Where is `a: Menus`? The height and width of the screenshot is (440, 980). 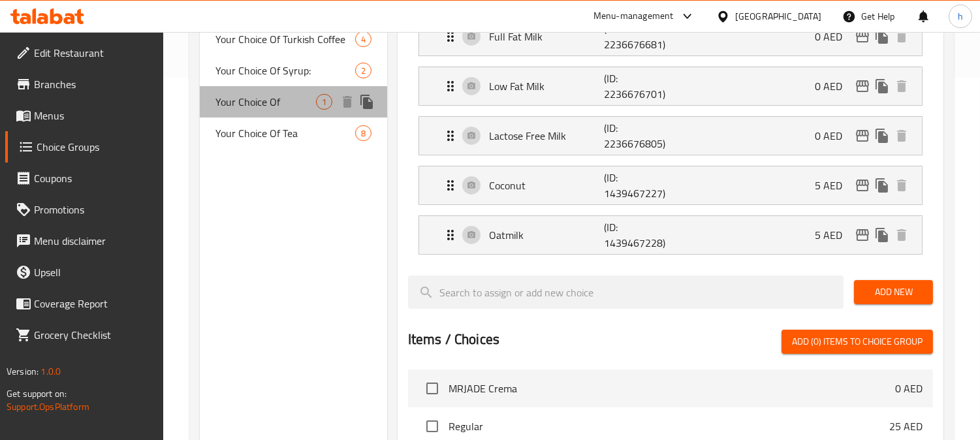
a: Menus is located at coordinates (85, 116).